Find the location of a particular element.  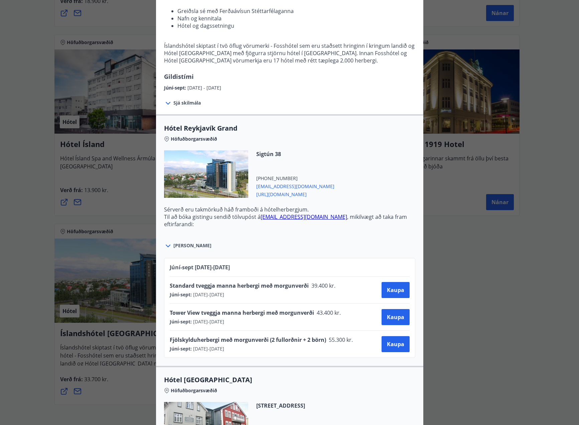

span: Sjá skilmála is located at coordinates (187, 103).